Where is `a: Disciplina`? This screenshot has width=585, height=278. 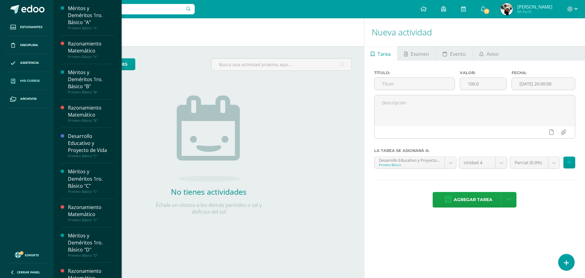
a: Disciplina is located at coordinates (27, 45).